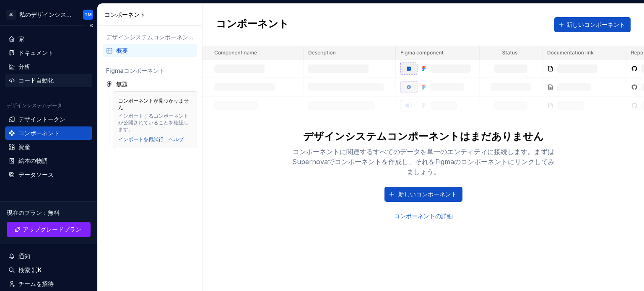  What do you see at coordinates (49, 14) in the screenshot?
I see `button: 北私のデザインシステムTM` at bounding box center [49, 14].